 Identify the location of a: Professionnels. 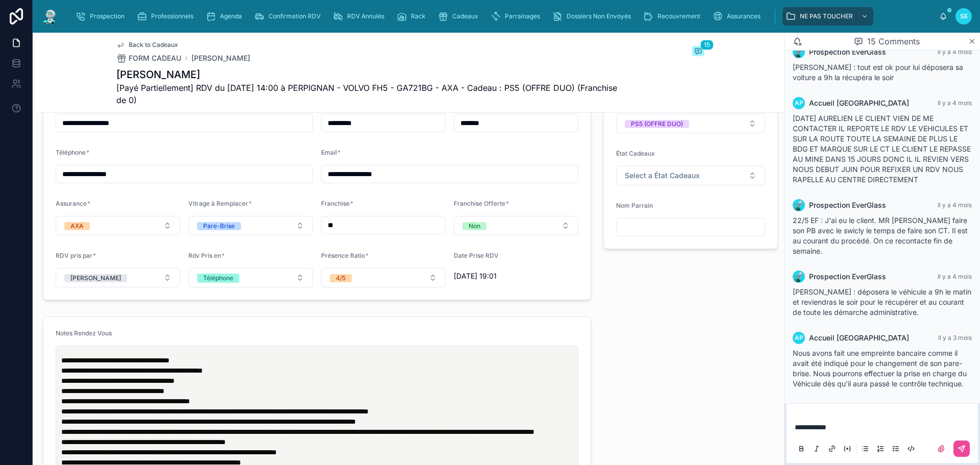
(167, 16).